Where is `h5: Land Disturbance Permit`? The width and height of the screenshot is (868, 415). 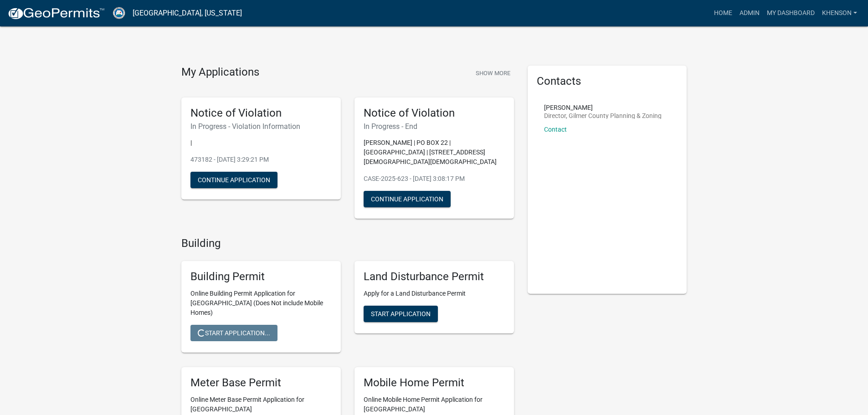 h5: Land Disturbance Permit is located at coordinates (434, 276).